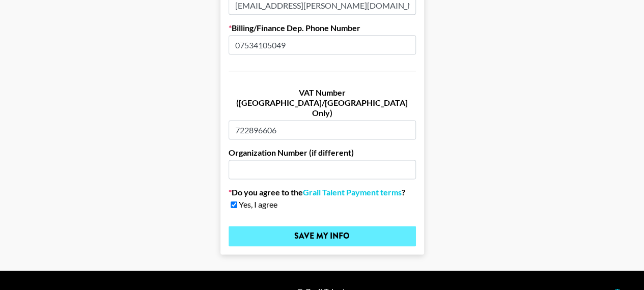 The height and width of the screenshot is (290, 644). I want to click on label: Billing/Finance Dep. Phone Number, so click(322, 28).